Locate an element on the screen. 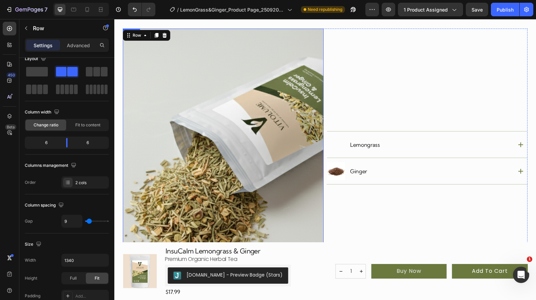 The width and height of the screenshot is (536, 300). div: Order is located at coordinates (30, 182).